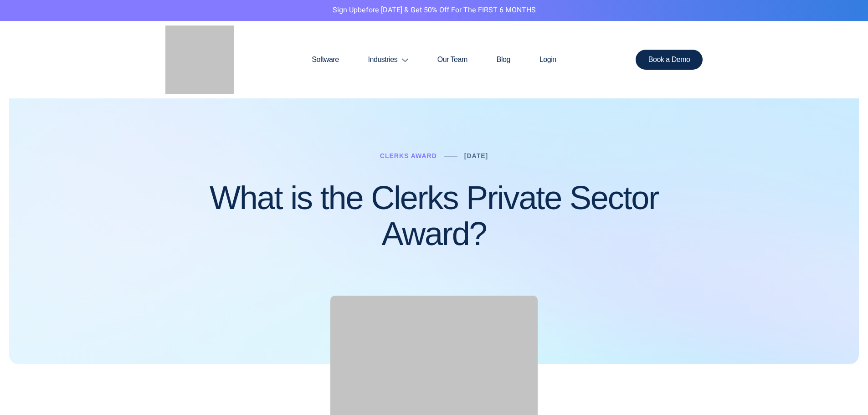 The height and width of the screenshot is (415, 868). What do you see at coordinates (388, 59) in the screenshot?
I see `a: Industries` at bounding box center [388, 59].